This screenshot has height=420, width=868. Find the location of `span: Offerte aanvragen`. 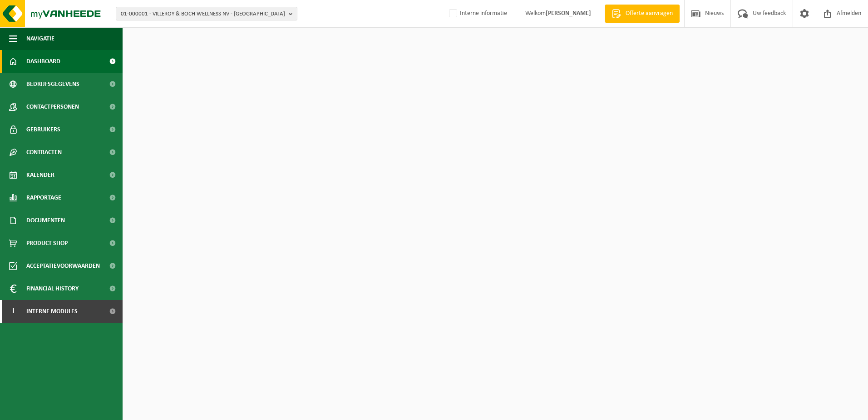

span: Offerte aanvragen is located at coordinates (649, 14).